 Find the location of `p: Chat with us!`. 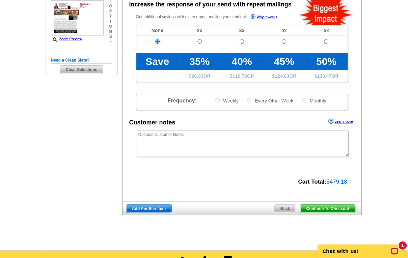

p: Chat with us! is located at coordinates (43, 15).